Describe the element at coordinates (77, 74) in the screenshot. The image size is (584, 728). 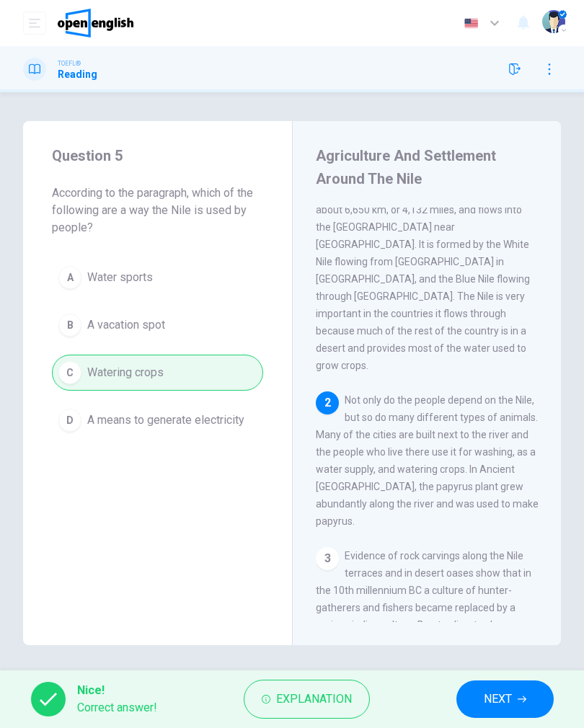
I see `h1: Reading` at that location.